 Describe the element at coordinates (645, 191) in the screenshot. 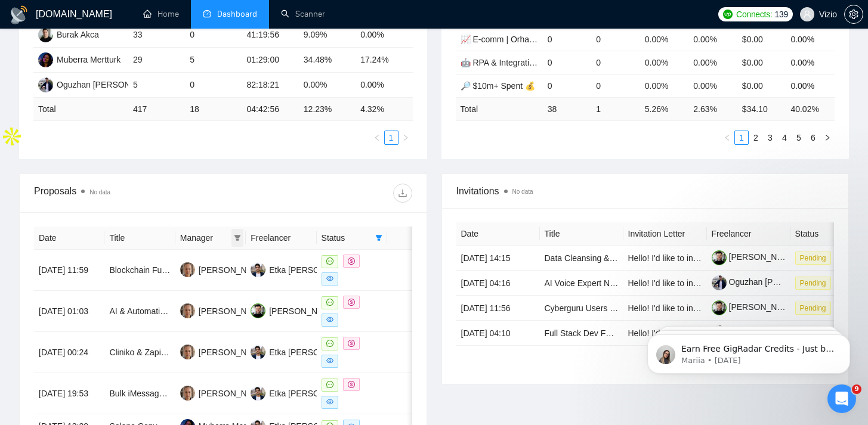

I see `span: Invitations` at that location.